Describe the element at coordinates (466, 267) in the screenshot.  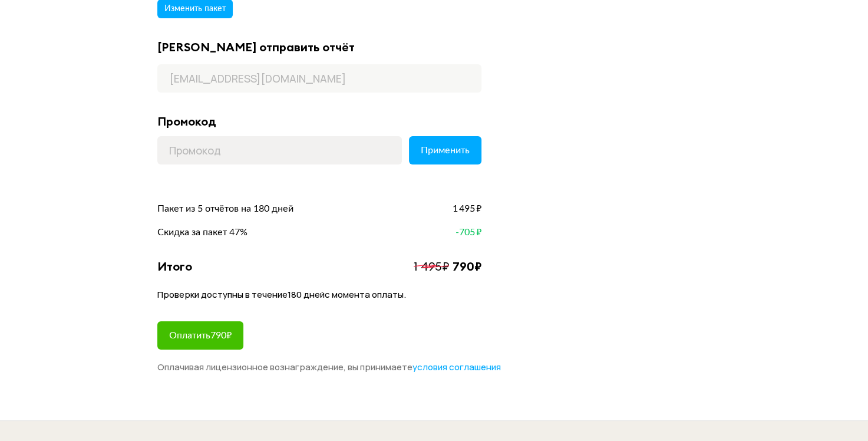
I see `div: 790 ₽` at that location.